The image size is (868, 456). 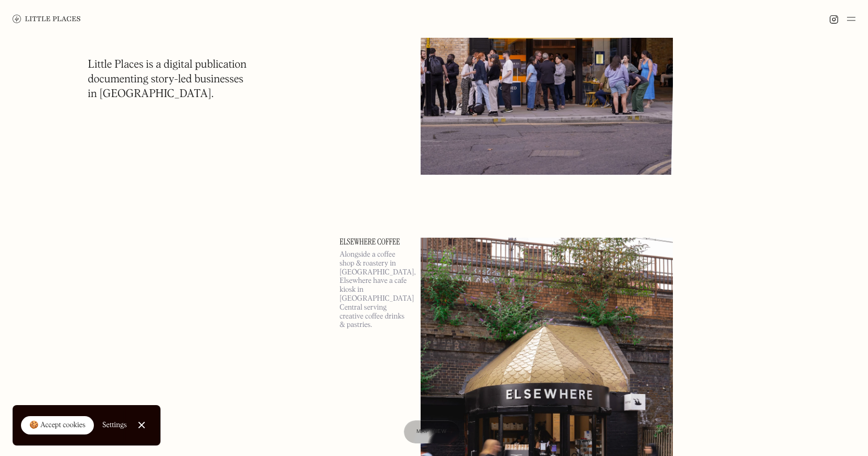 I want to click on div: 🍪 Accept cookies, so click(x=57, y=426).